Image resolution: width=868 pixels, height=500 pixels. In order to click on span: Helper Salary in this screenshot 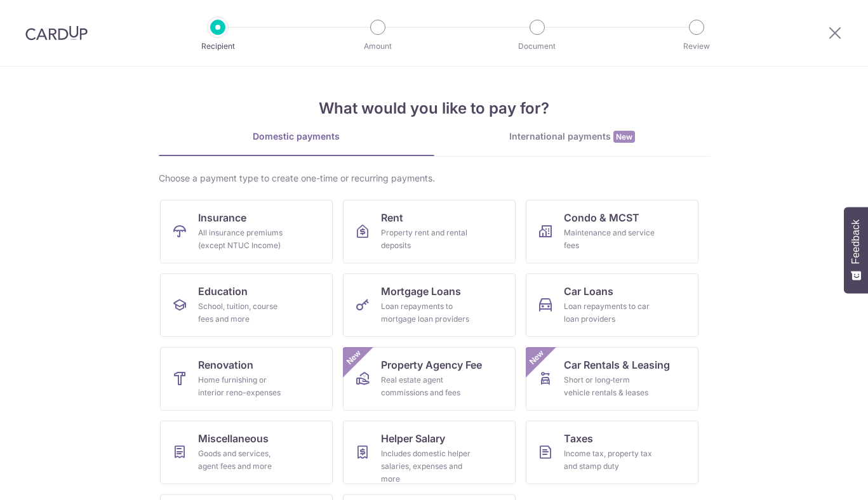, I will do `click(413, 438)`.